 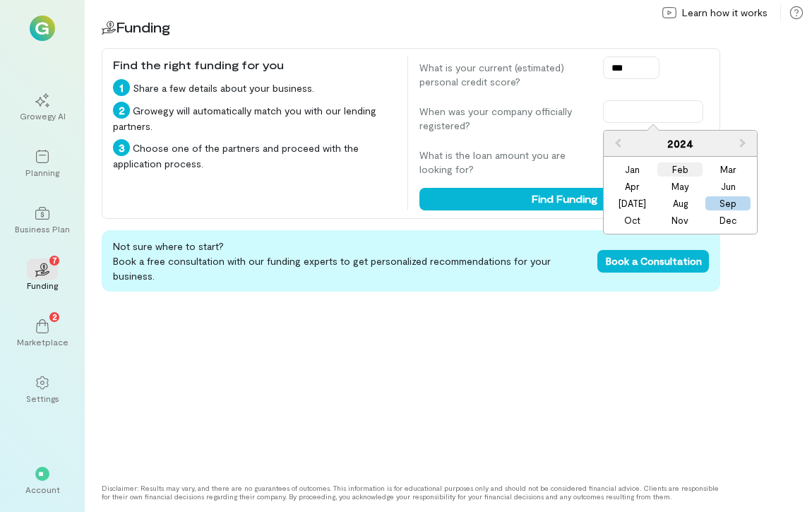 I want to click on div: Not sure where to start? Book a free consultation with our funding experts to get personalized re..., so click(x=411, y=261).